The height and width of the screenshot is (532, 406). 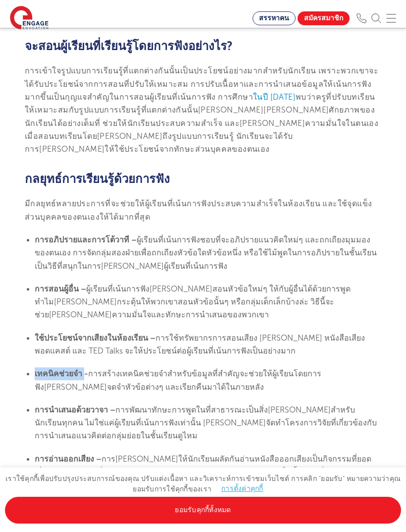 I want to click on font: เราใช้คุกกี้เพื่อปรับปรุงประสบการณ์ของคุณ ปรับแต่งเนื้อหา และวิเคราะห์การเข้าชมเว็บไซต์ การคลิก "..., so click(x=203, y=484).